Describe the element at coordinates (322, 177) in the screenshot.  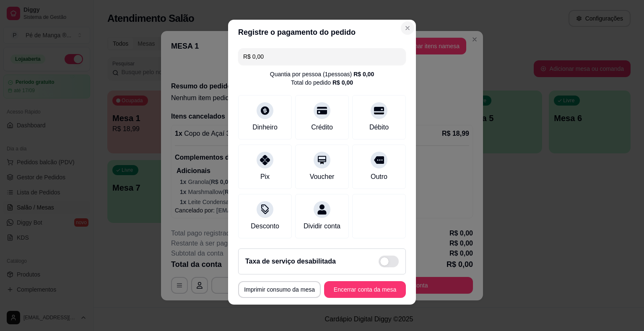
I see `div: Voucher` at that location.